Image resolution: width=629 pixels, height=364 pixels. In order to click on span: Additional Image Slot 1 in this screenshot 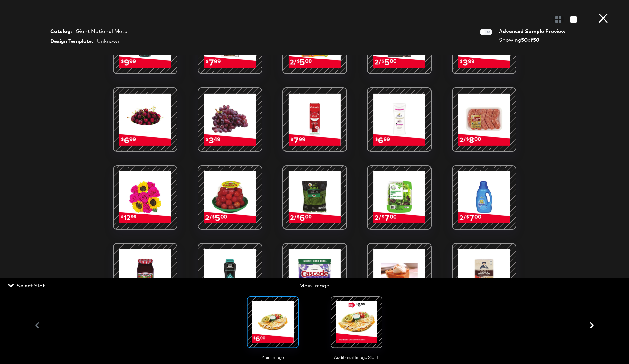, I will do `click(357, 357)`.